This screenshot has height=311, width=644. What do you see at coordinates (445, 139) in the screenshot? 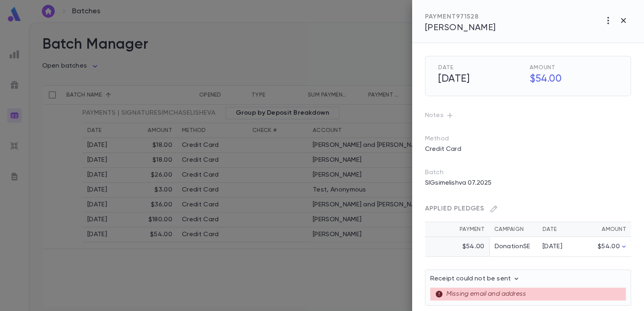
I see `p: Method` at bounding box center [445, 139].